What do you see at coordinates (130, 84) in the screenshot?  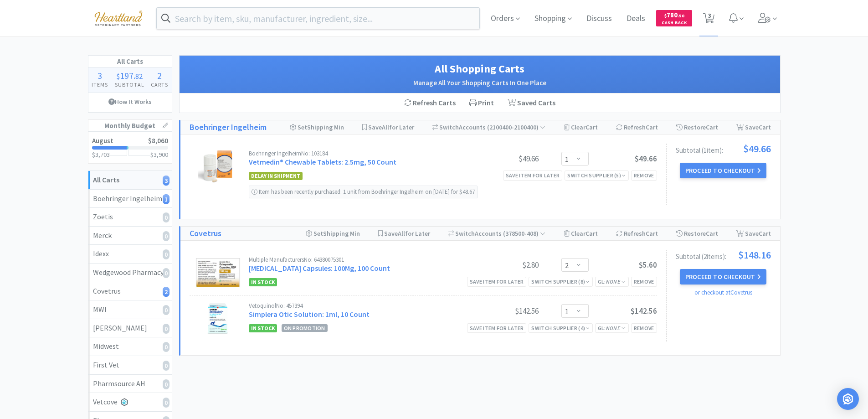 I see `h4: Subtotal` at bounding box center [130, 84].